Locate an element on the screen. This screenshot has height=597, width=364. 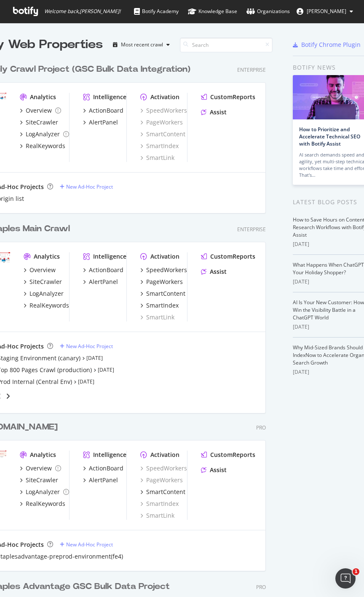
div: Knowledge Base is located at coordinates (212, 11).